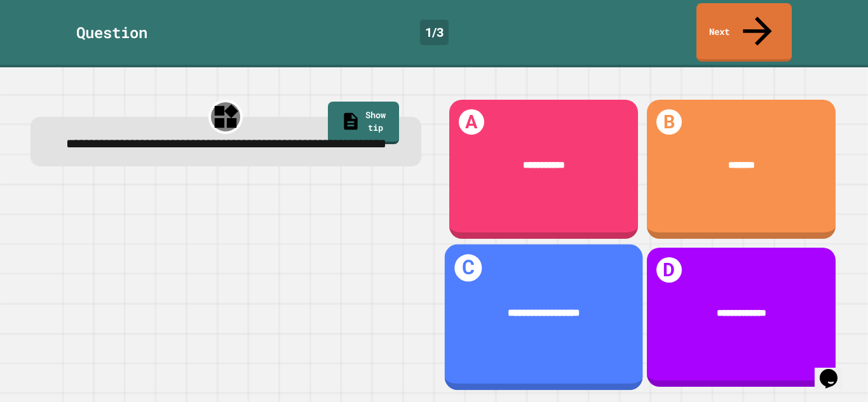 The width and height of the screenshot is (868, 402). Describe the element at coordinates (468, 267) in the screenshot. I see `h1: C` at that location.